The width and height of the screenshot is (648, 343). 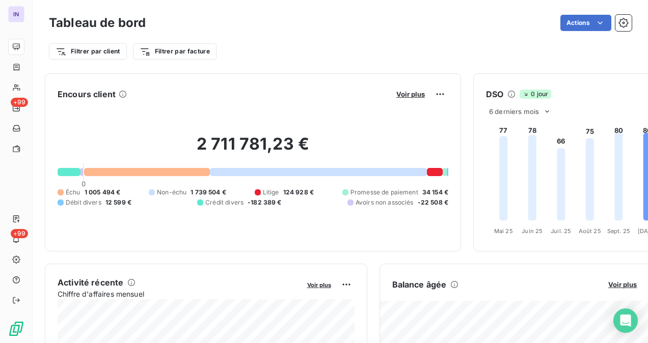 I want to click on span: Débit divers, so click(x=84, y=203).